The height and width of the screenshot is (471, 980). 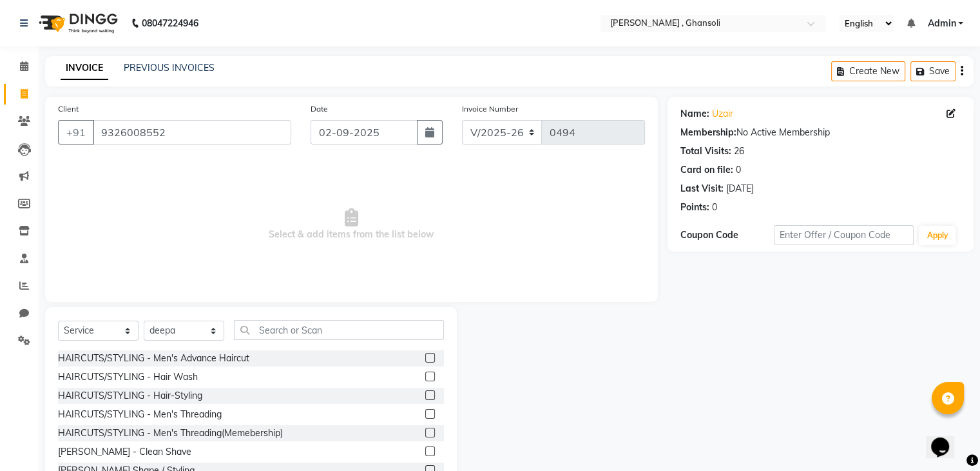 I want to click on div: HAIRCUTS/STYLING - Hair Wash, so click(x=127, y=376).